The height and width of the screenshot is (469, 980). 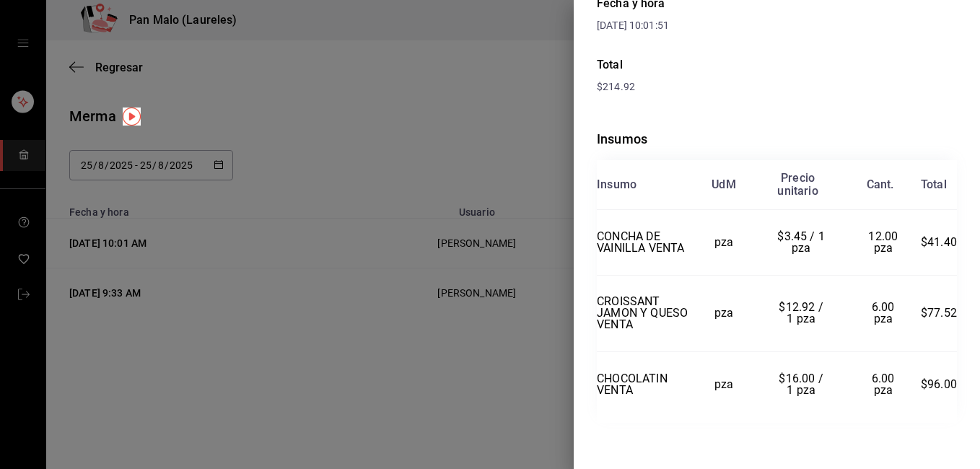 What do you see at coordinates (644, 313) in the screenshot?
I see `td: CROISSANT JAMON Y QUESO VENTA` at bounding box center [644, 313].